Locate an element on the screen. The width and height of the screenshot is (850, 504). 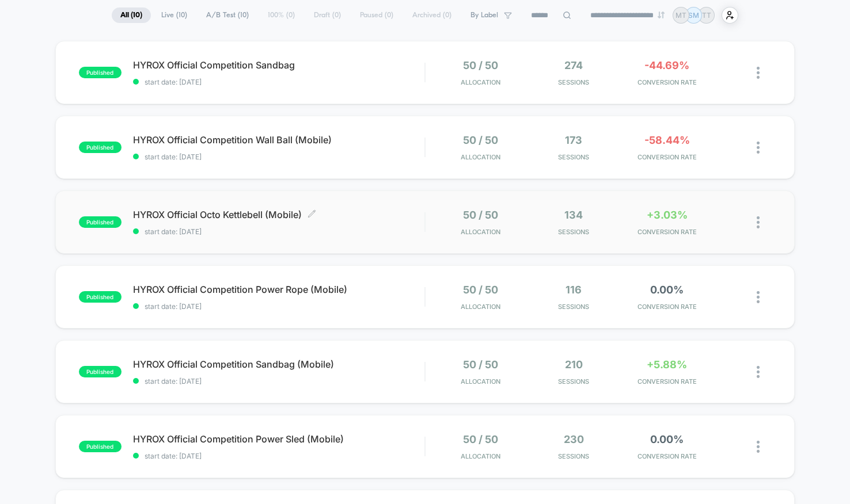
span: HYROX Official Competition Sandbag is located at coordinates (278, 65).